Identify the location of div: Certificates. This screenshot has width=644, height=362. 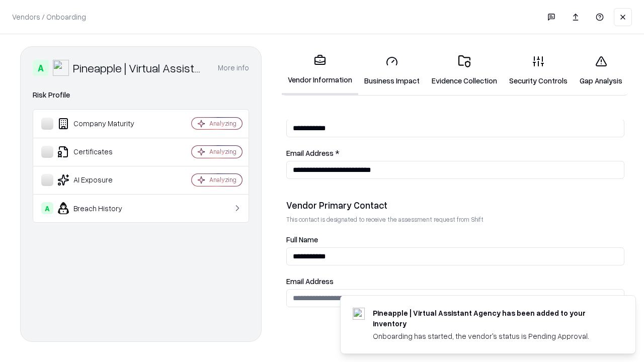
(101, 152).